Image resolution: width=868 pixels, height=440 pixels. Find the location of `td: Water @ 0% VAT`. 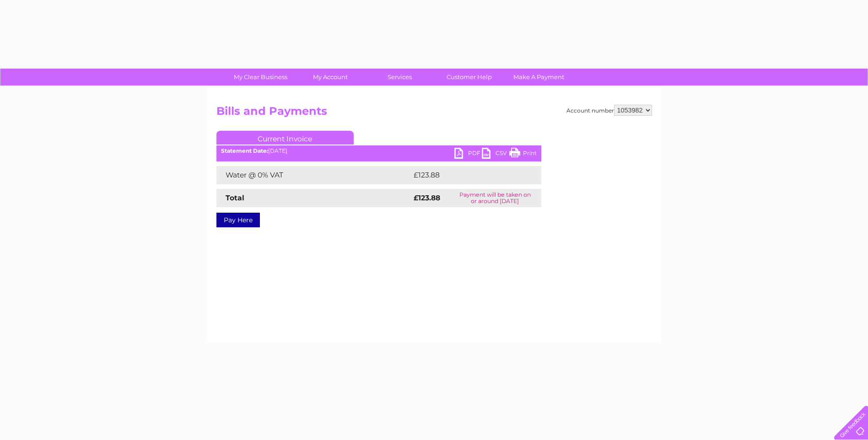

td: Water @ 0% VAT is located at coordinates (314, 175).